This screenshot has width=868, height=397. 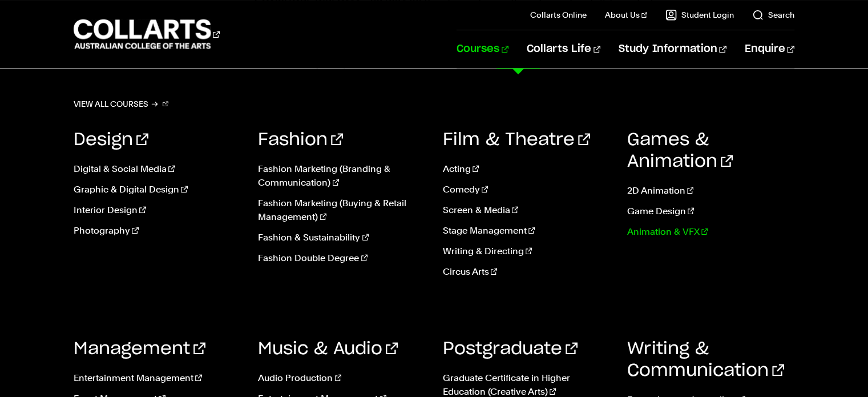 What do you see at coordinates (526, 231) in the screenshot?
I see `a: Stage Management` at bounding box center [526, 231].